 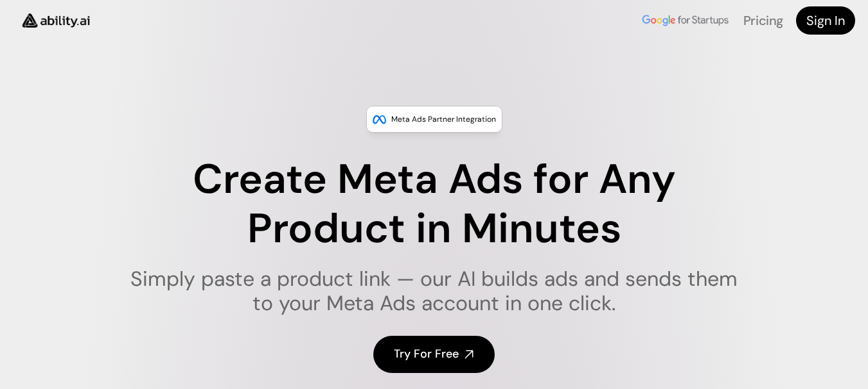 What do you see at coordinates (426, 354) in the screenshot?
I see `h4: Try For Free` at bounding box center [426, 354].